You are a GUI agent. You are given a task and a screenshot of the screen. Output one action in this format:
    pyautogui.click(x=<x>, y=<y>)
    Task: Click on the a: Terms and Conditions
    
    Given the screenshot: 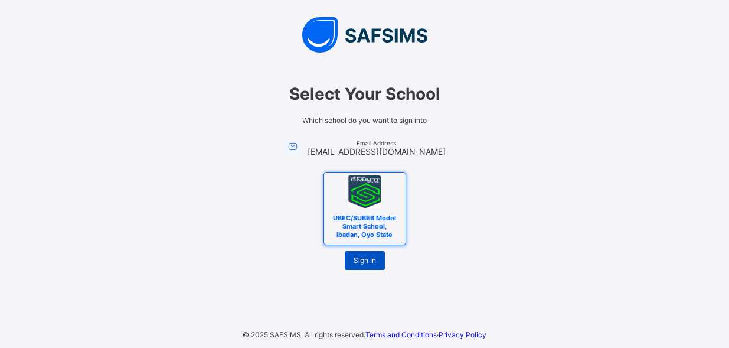 What is the action you would take?
    pyautogui.click(x=401, y=334)
    